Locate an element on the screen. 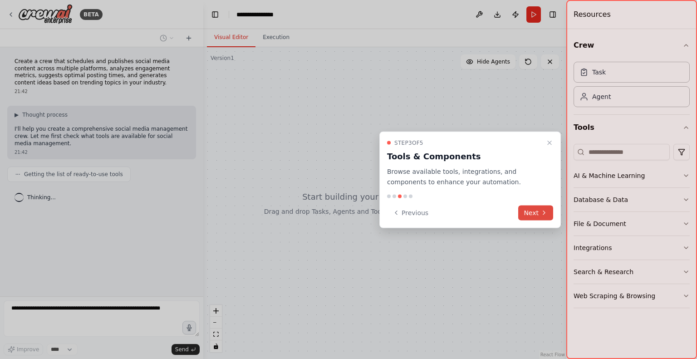 Image resolution: width=697 pixels, height=359 pixels. button: Previous is located at coordinates (410, 212).